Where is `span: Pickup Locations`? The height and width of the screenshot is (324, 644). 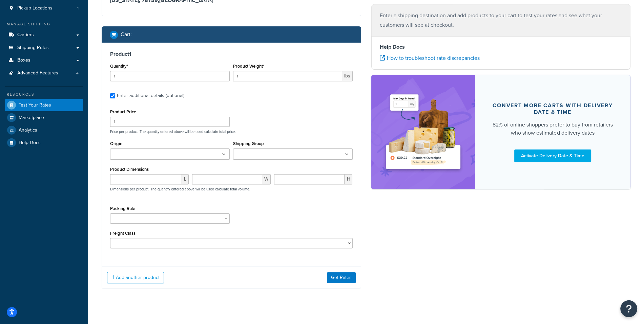
span: Pickup Locations is located at coordinates (35, 8).